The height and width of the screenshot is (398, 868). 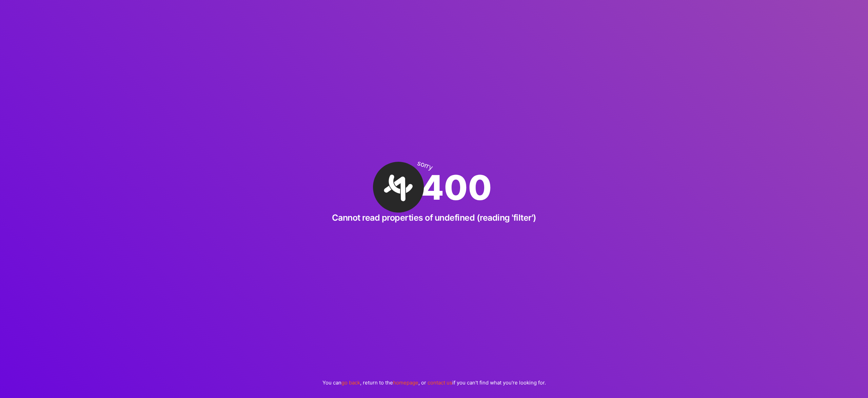 I want to click on a: go back, so click(x=351, y=383).